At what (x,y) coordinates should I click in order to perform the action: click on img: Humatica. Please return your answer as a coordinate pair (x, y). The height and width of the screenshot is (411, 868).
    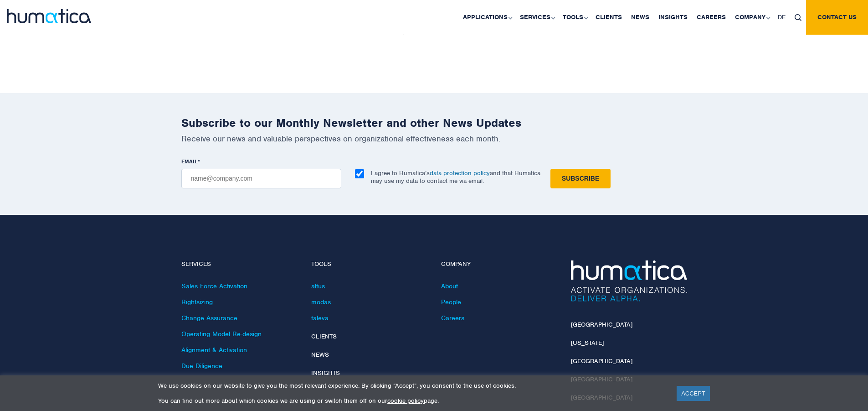
    Looking at the image, I should click on (629, 281).